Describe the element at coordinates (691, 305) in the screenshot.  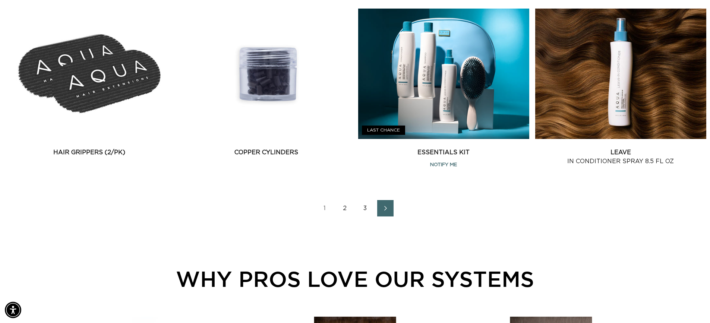
I see `div: Chat Widget` at that location.